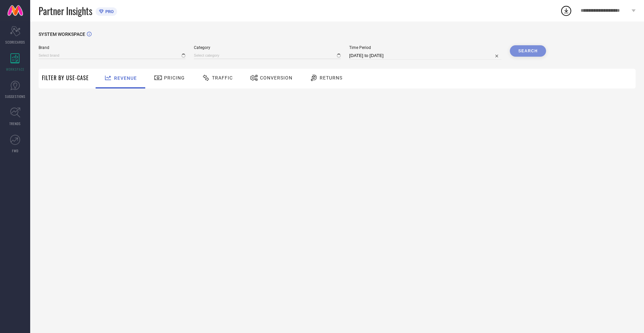 The height and width of the screenshot is (333, 644). I want to click on span: PRO, so click(109, 11).